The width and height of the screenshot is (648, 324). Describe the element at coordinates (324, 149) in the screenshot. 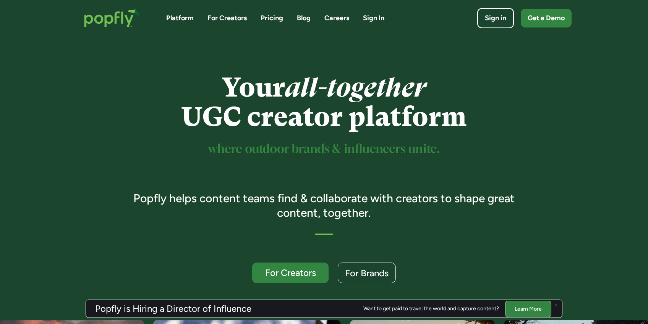

I see `sup: where outdoor brands & influencers unite.` at that location.